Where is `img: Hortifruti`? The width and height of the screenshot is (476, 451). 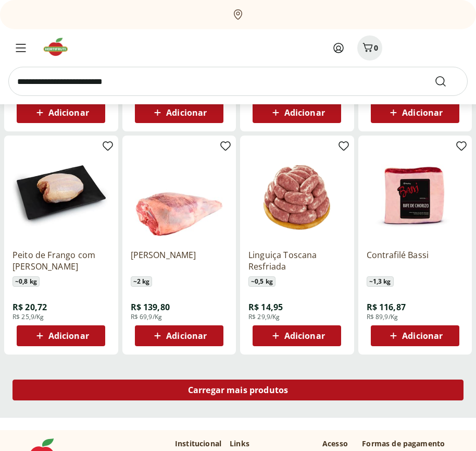
img: Hortifruti is located at coordinates (59, 47).